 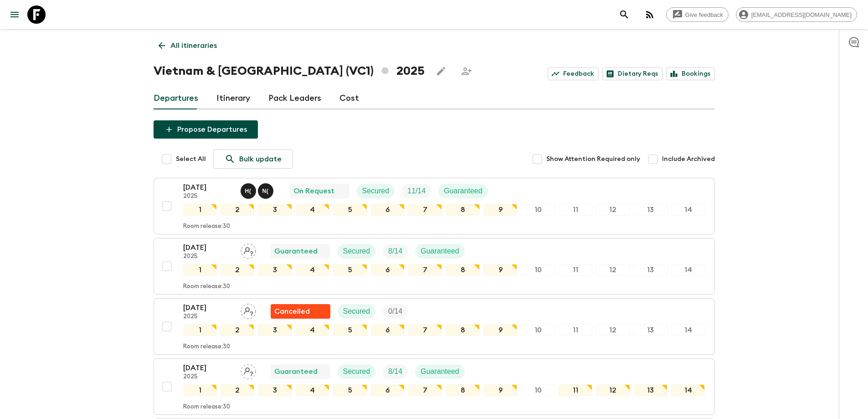 What do you see at coordinates (191, 159) in the screenshot?
I see `span: Select All` at bounding box center [191, 159].